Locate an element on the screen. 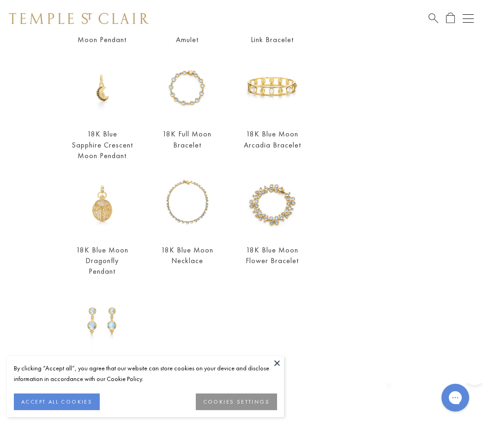 This screenshot has height=424, width=483. a: 18K Blue Moon Flower Bracelet is located at coordinates (272, 255).